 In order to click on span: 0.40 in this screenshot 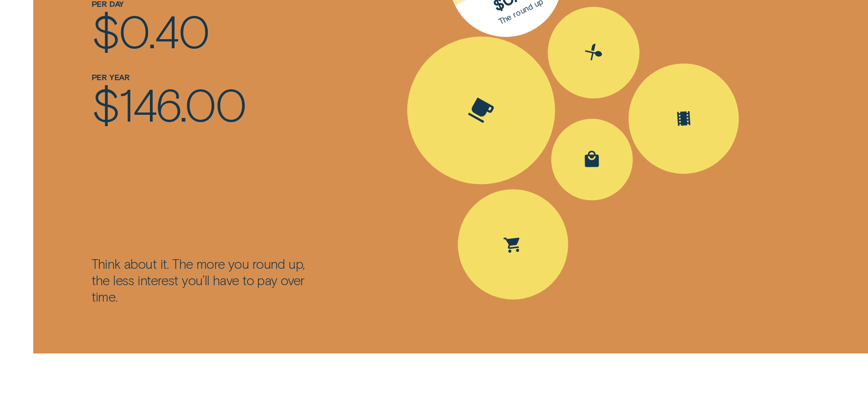, I will do `click(163, 30)`.